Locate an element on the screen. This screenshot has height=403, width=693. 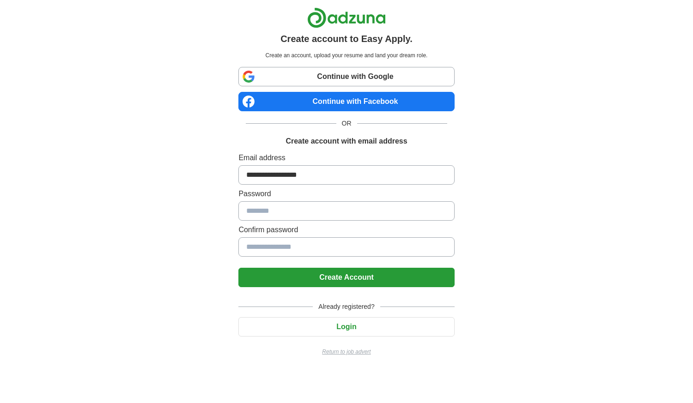
a: Continue with Google is located at coordinates (346, 77).